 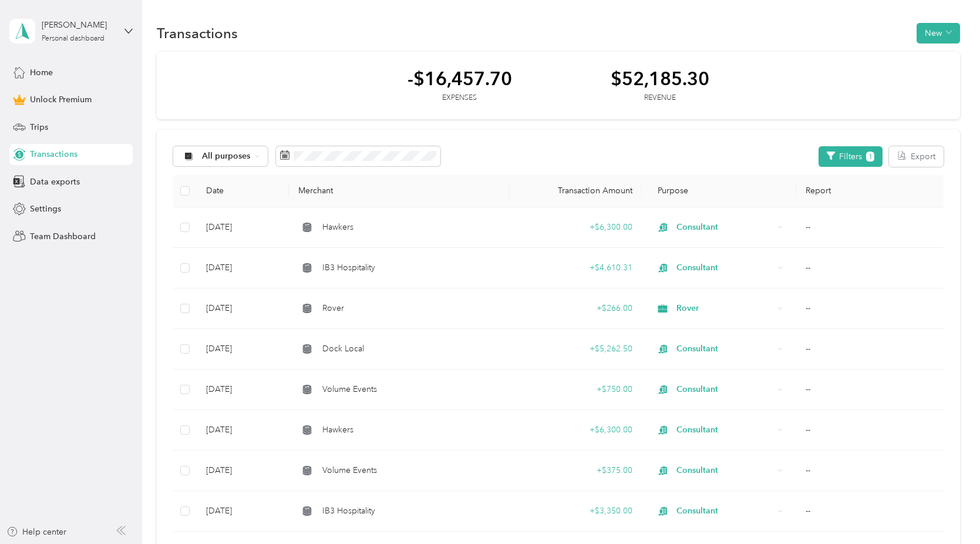 What do you see at coordinates (576, 389) in the screenshot?
I see `div: + $750.00` at bounding box center [576, 389].